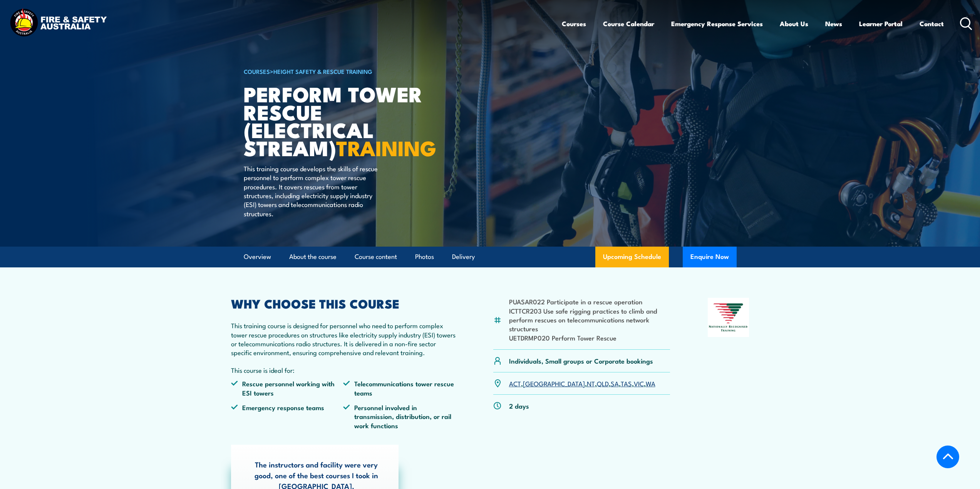  Describe the element at coordinates (728, 318) in the screenshot. I see `img: Nationally Recognised Training logo.` at that location.